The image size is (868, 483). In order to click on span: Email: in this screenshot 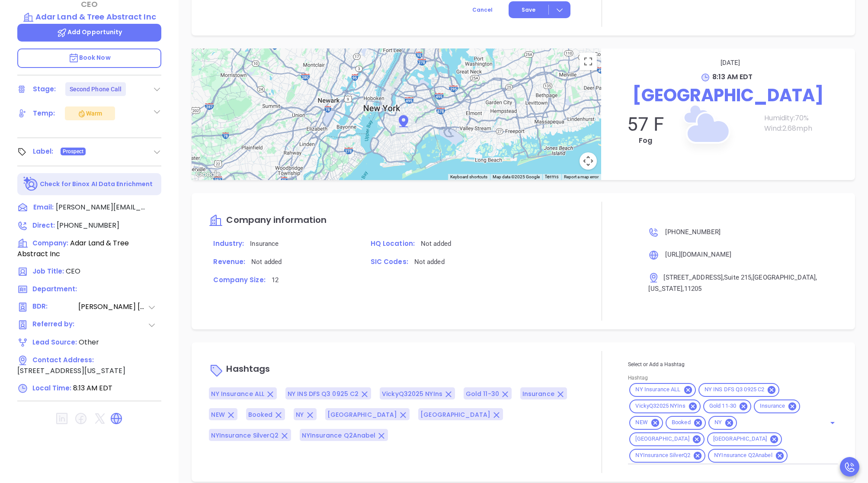, I will do `click(44, 208)`.